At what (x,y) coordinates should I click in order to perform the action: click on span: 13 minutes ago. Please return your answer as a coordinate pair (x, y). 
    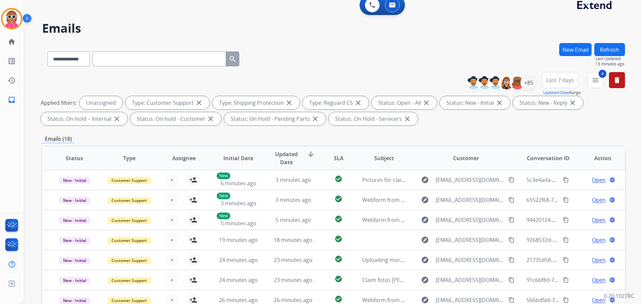
    Looking at the image, I should click on (610, 64).